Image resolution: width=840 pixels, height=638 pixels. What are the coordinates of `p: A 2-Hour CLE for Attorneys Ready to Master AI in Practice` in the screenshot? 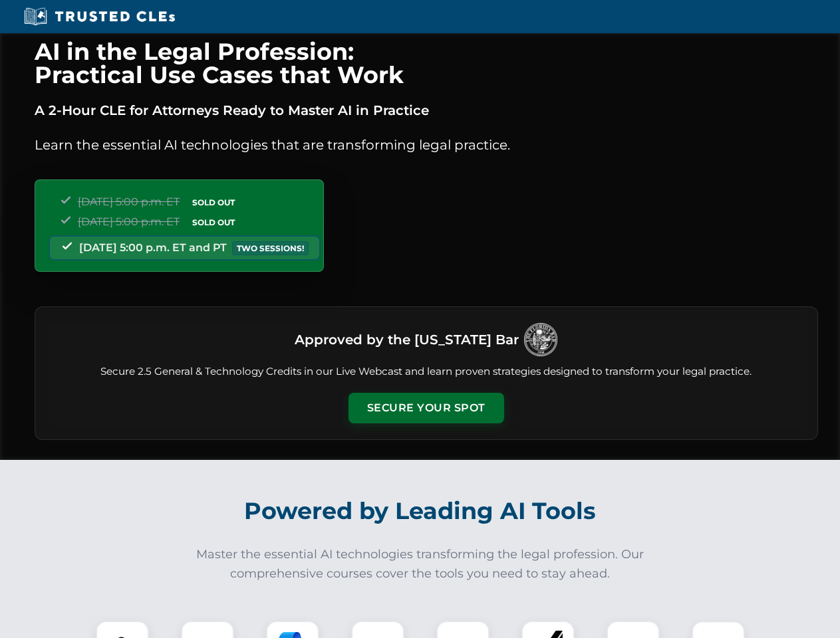 It's located at (426, 111).